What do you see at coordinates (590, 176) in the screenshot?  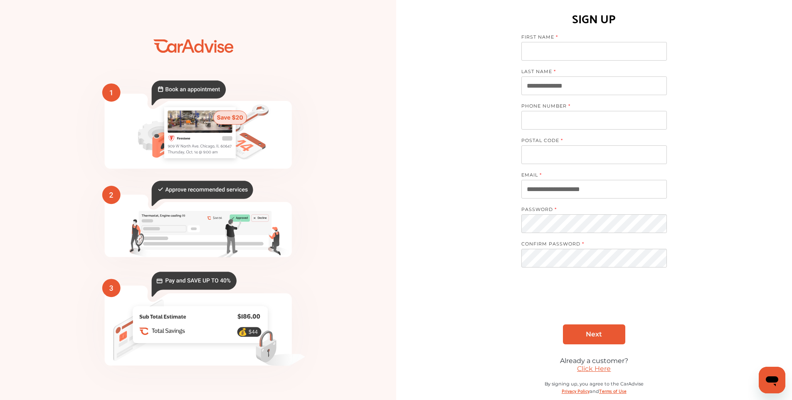 I see `label: EMAIL` at bounding box center [590, 176].